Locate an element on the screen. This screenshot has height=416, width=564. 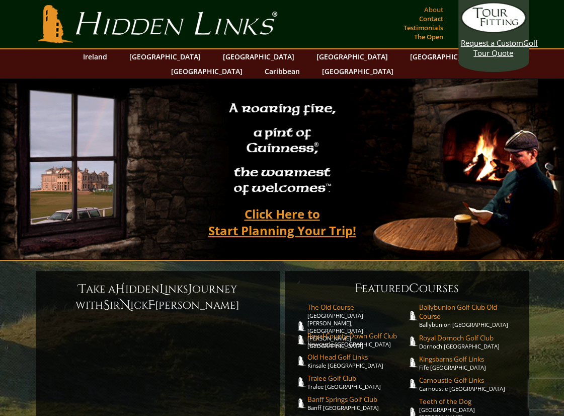
span: Banff Springs Golf Club is located at coordinates (357, 399).